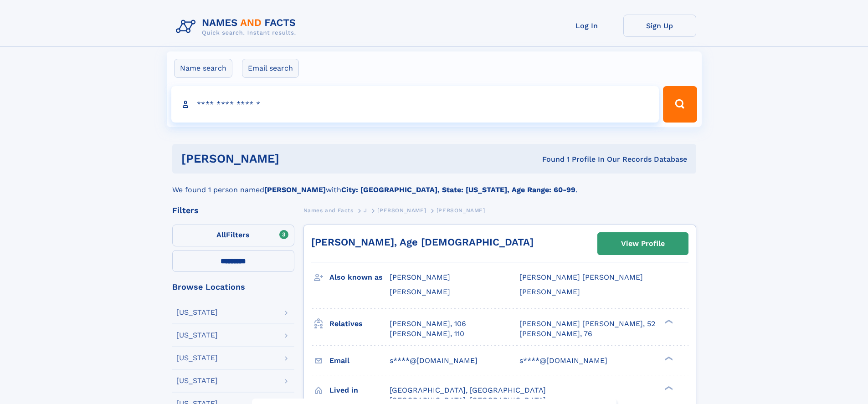 The width and height of the screenshot is (868, 404). What do you see at coordinates (233, 210) in the screenshot?
I see `div: Filters` at bounding box center [233, 210].